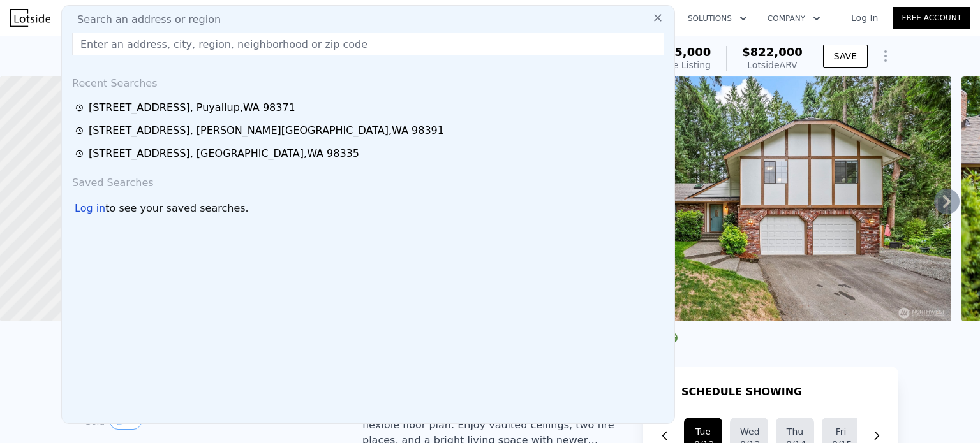  I want to click on button: SAVE, so click(845, 56).